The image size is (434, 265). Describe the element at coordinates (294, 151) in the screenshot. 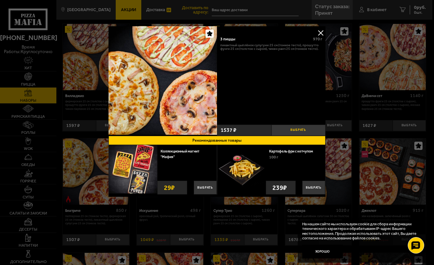

I see `a: Картофель фри с кетчупом` at that location.